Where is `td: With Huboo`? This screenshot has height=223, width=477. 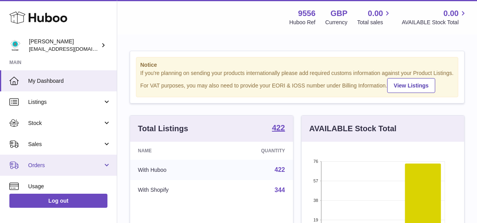 td: With Huboo is located at coordinates (174, 170).